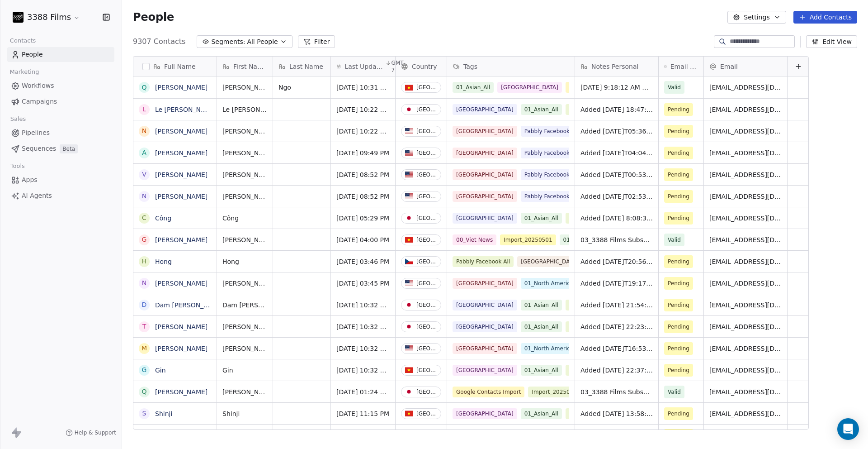 The width and height of the screenshot is (868, 449). Describe the element at coordinates (39, 101) in the screenshot. I see `span: Campaigns` at that location.